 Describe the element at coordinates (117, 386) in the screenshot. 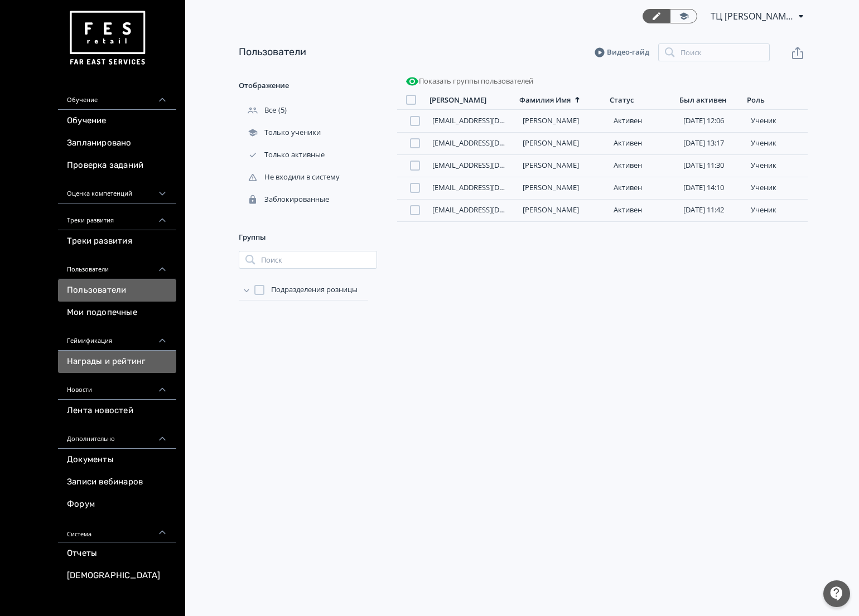

I see `div: Новости` at that location.